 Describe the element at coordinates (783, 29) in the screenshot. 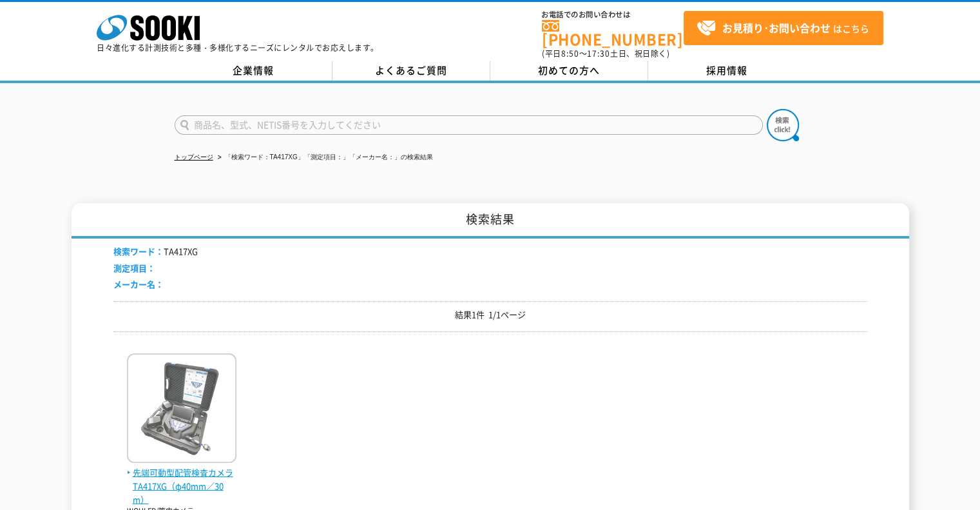

I see `span: はこちら` at that location.